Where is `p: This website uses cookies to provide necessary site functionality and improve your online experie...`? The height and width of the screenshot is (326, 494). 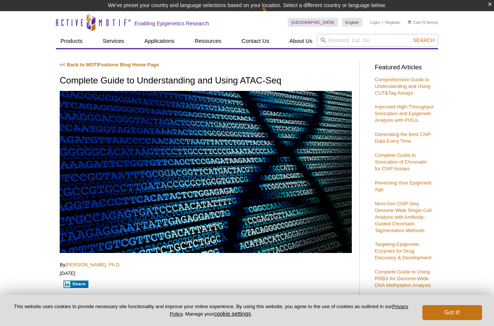 p: This website uses cookies to provide necessary site functionality and improve your online experie... is located at coordinates (211, 311).